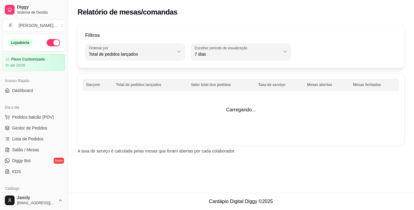  Describe the element at coordinates (18, 66) in the screenshot. I see `article: até 20/09` at that location.